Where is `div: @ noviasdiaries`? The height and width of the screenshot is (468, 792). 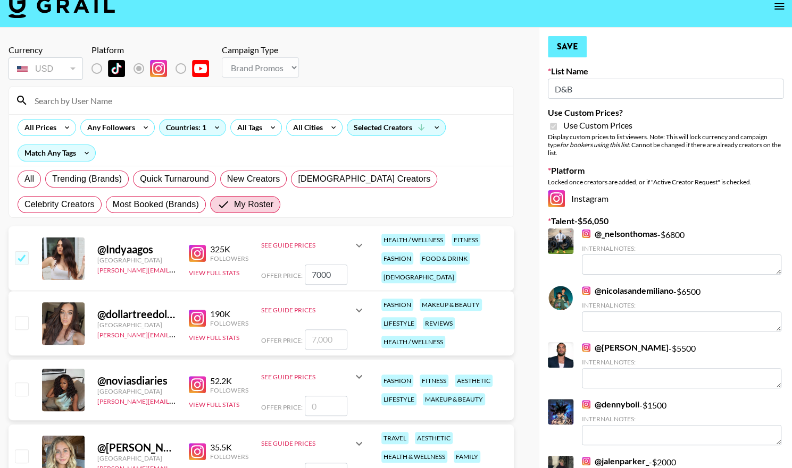
div: @ noviasdiaries is located at coordinates (137, 381).